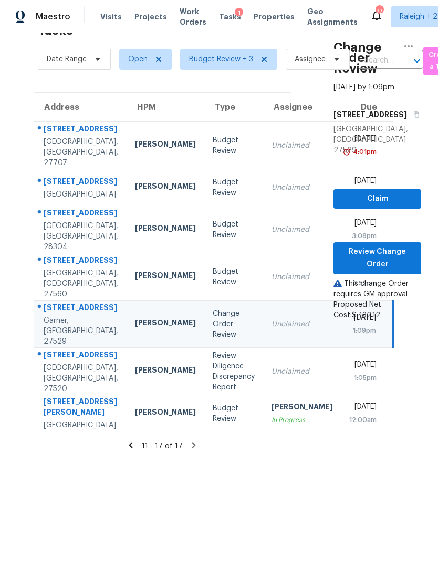 This screenshot has width=438, height=565. Describe the element at coordinates (376, 60) in the screenshot. I see `input: Search by address` at that location.